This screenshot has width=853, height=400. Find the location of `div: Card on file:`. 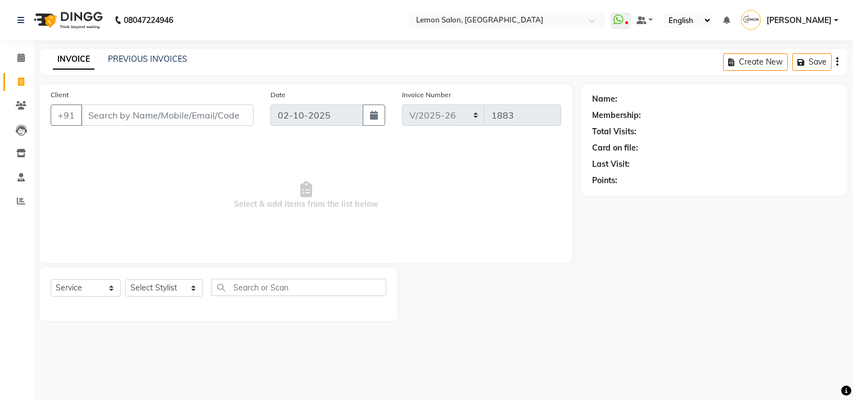

div: Card on file: is located at coordinates (615, 148).